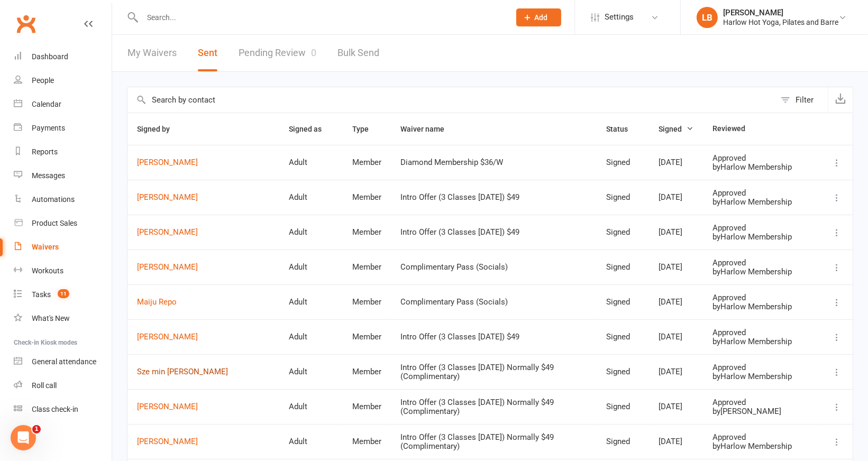  I want to click on span: Signed, so click(676, 129).